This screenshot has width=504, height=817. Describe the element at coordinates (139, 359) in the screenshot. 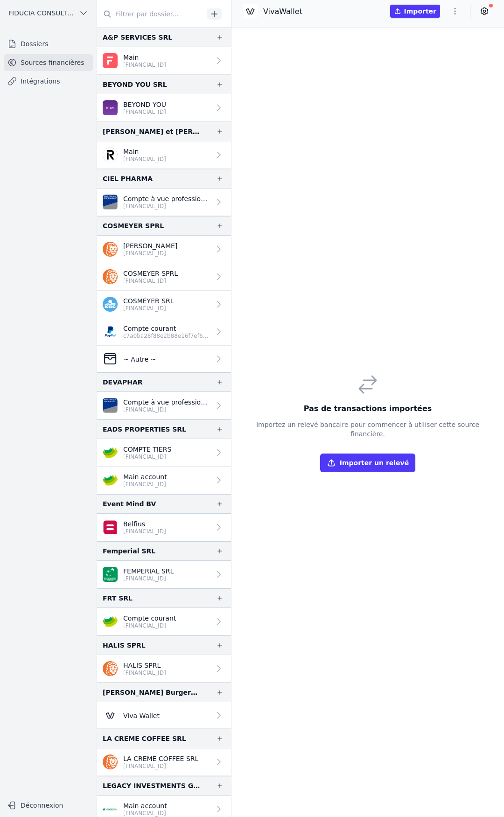

I see `p: ~ Autre ~` at that location.